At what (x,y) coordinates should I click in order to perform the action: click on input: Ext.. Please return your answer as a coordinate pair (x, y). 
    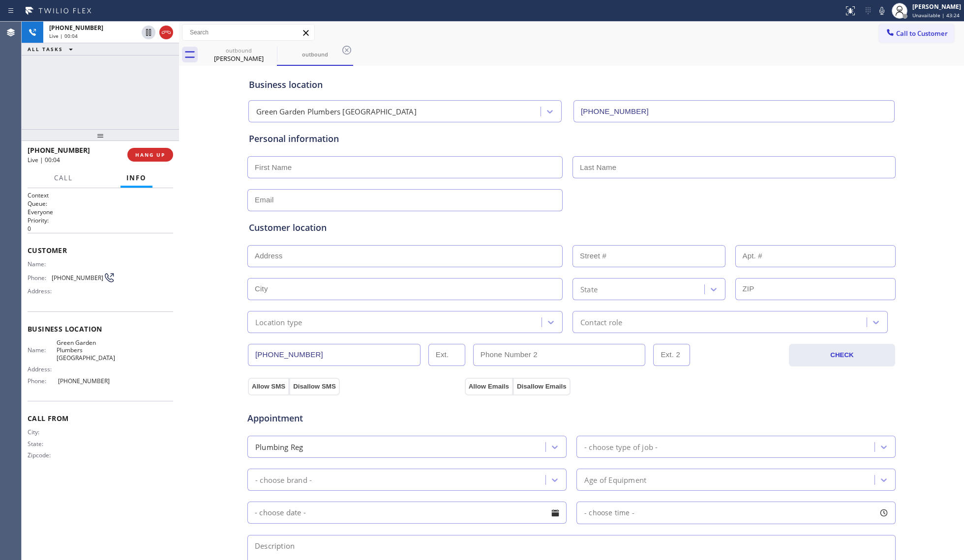
    Looking at the image, I should click on (446, 355).